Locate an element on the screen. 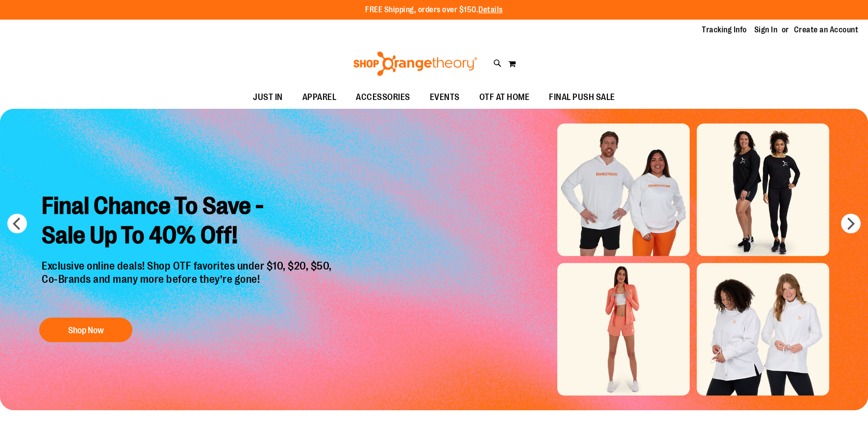 The height and width of the screenshot is (446, 868). span: OTF AT HOME is located at coordinates (504, 97).